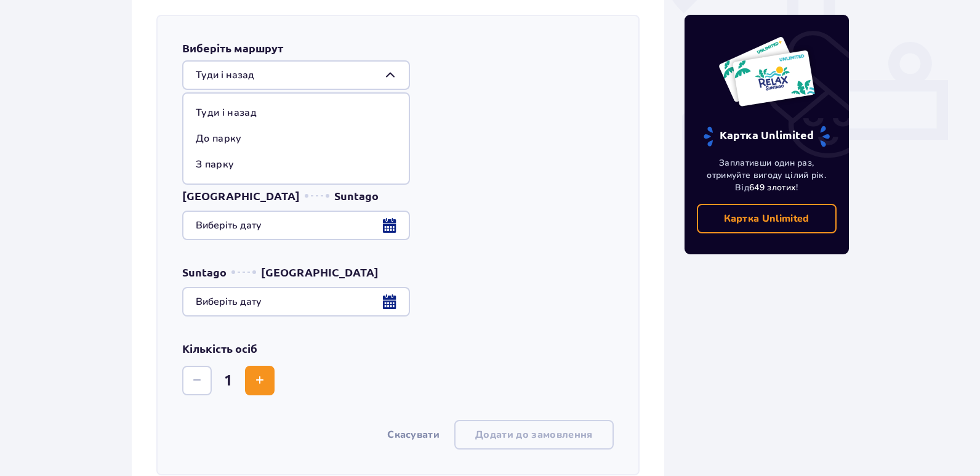  I want to click on img: Дві річні картки до Suntago з написом 'UNLIMITED RELAX', на білому тлі з тропічним листям і сонцем., so click(766, 71).